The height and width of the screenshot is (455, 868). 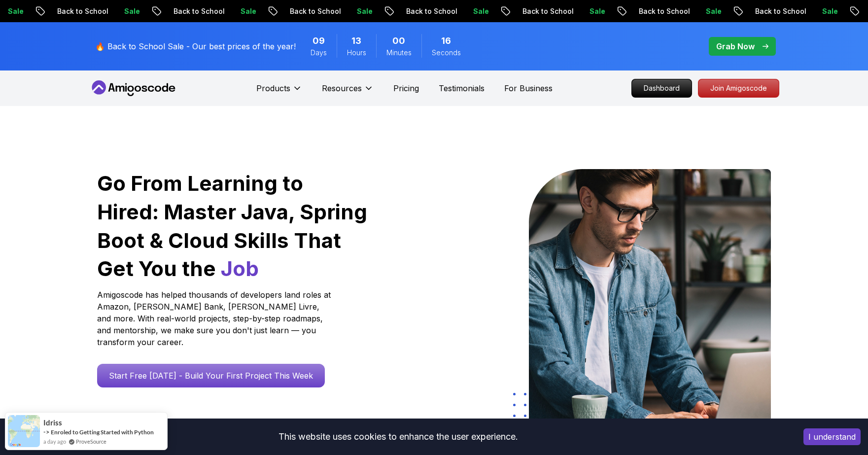 What do you see at coordinates (53, 422) in the screenshot?
I see `span: idriss` at bounding box center [53, 422].